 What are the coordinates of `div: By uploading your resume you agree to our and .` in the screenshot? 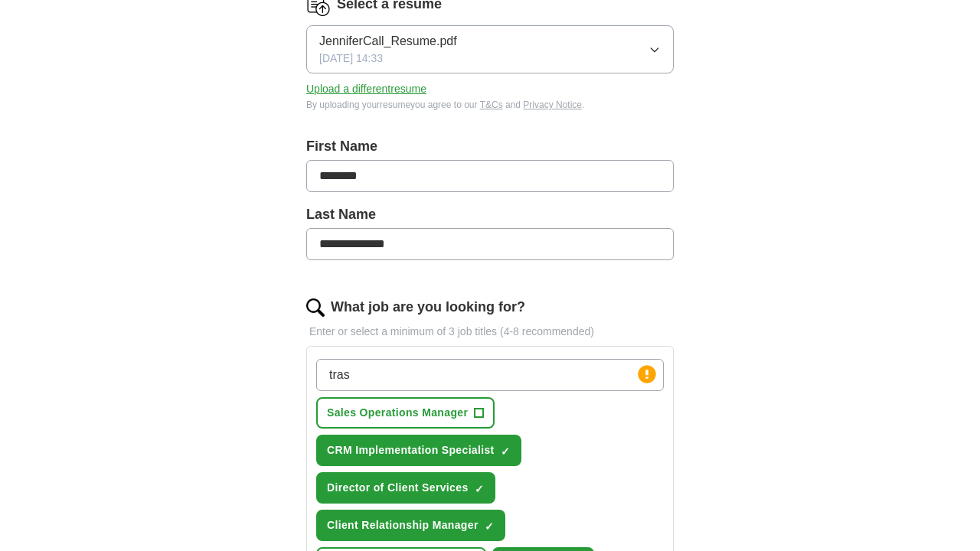 It's located at (490, 105).